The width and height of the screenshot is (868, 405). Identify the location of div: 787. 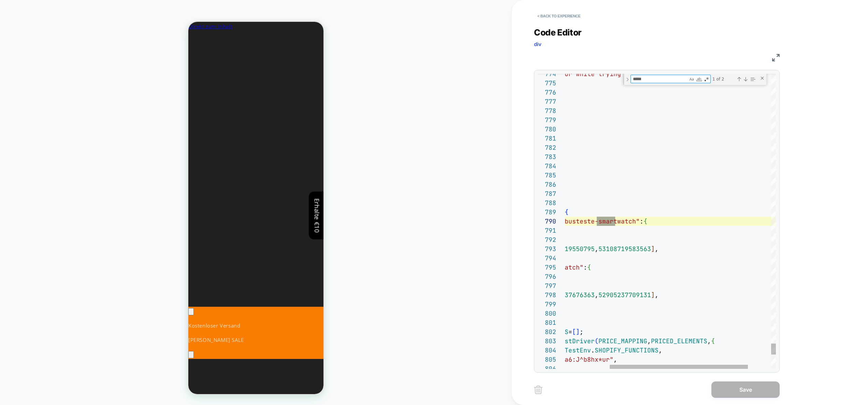
(547, 193).